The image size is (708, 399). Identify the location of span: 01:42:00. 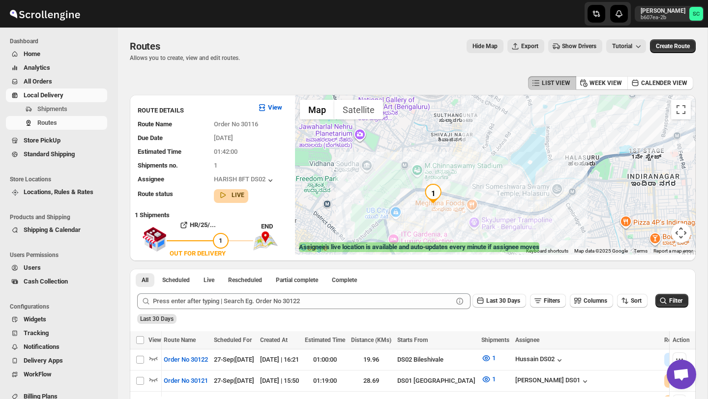
(226, 151).